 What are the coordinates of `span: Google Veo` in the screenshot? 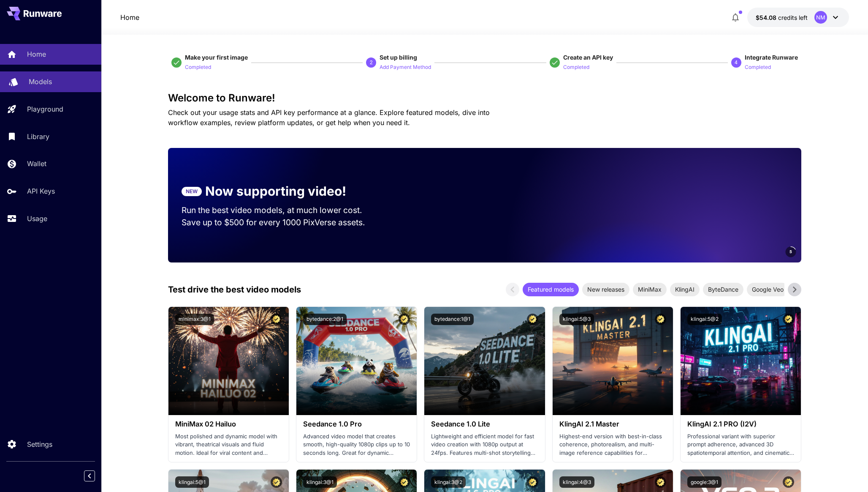 It's located at (768, 289).